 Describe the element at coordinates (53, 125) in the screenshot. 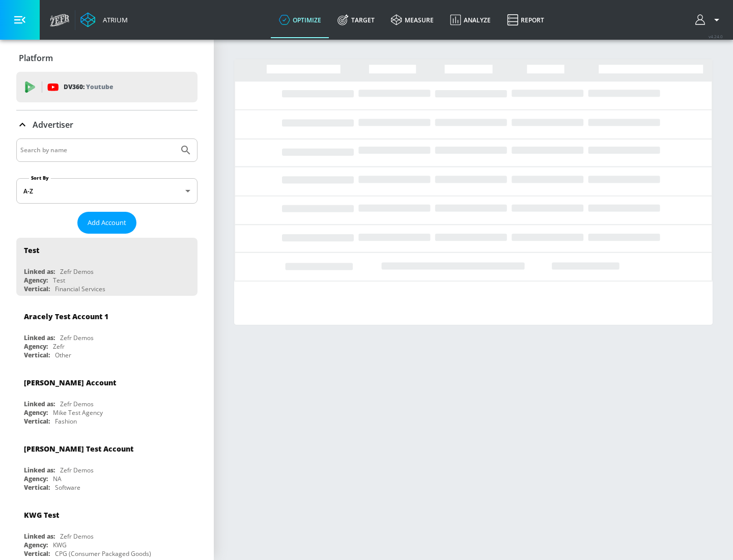

I see `p: Advertiser` at that location.